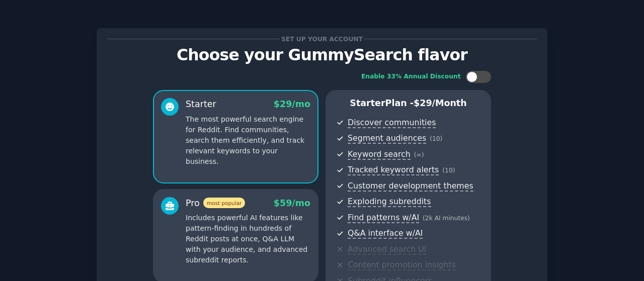 This screenshot has width=644, height=281. I want to click on p: Includes powerful AI features like pattern-finding in hundreds of Reddit posts at once, Q&A LLM w..., so click(248, 238).